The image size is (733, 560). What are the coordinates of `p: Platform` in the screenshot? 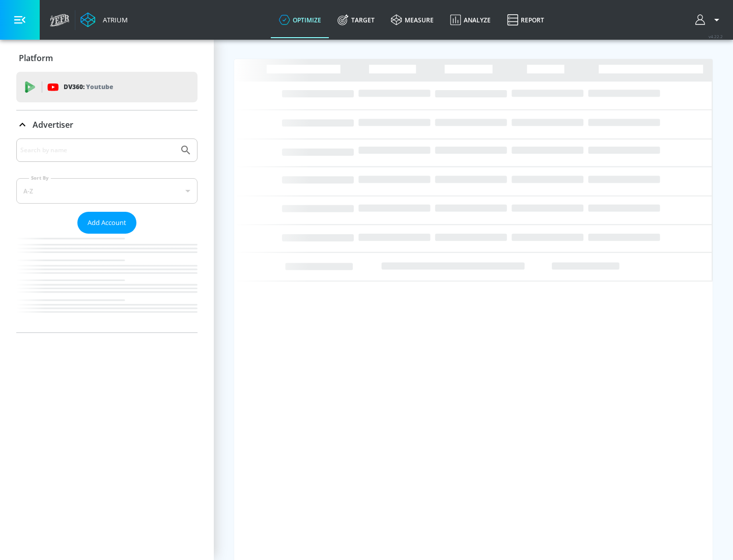 It's located at (36, 58).